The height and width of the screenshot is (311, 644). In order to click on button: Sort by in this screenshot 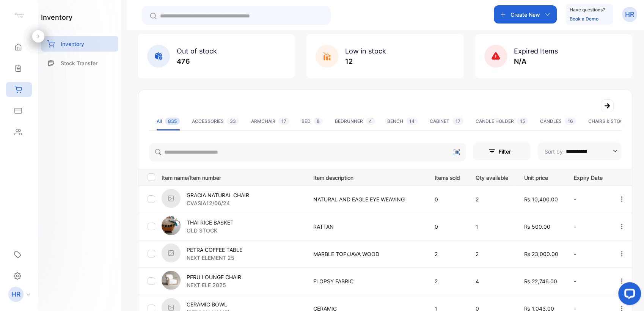, I will do `click(579, 151)`.